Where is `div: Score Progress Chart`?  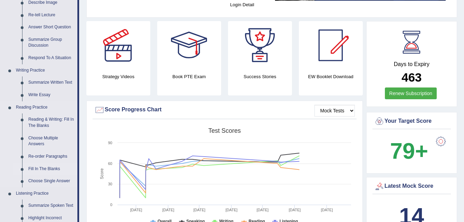
div: Score Progress Chart is located at coordinates (224, 110).